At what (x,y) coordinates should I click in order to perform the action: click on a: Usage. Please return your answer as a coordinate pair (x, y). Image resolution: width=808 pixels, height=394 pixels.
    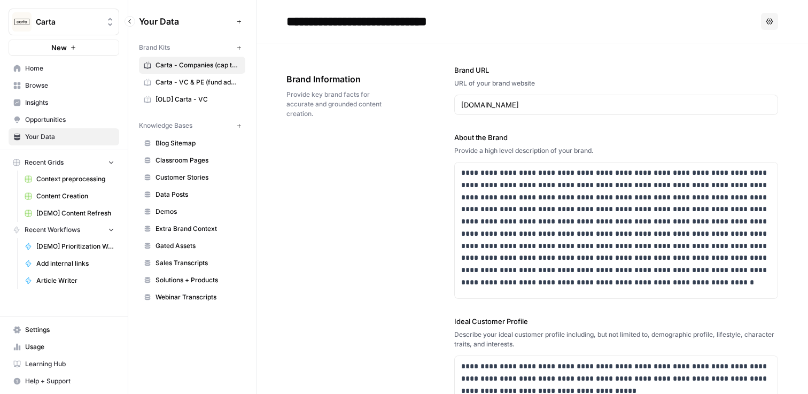
    Looking at the image, I should click on (64, 347).